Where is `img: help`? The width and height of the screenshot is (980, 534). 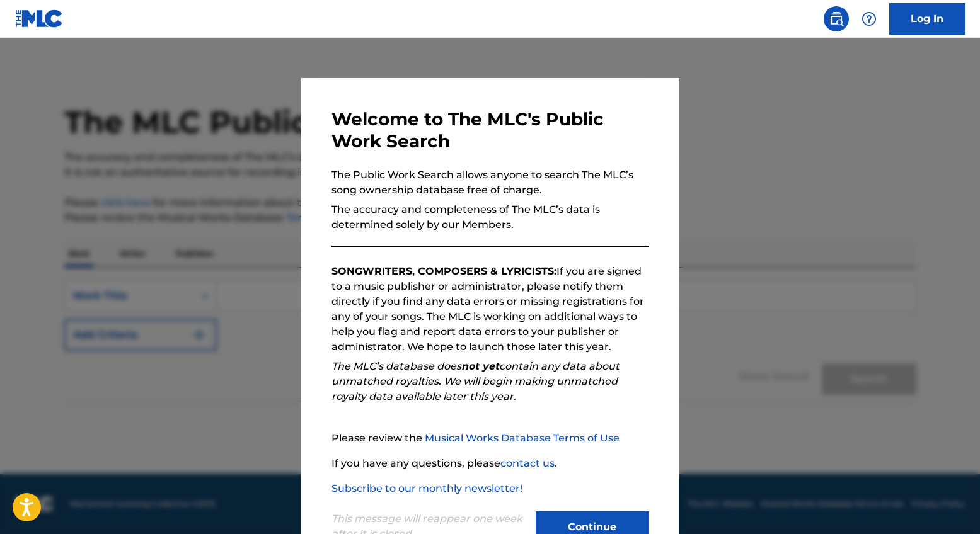 img: help is located at coordinates (869, 19).